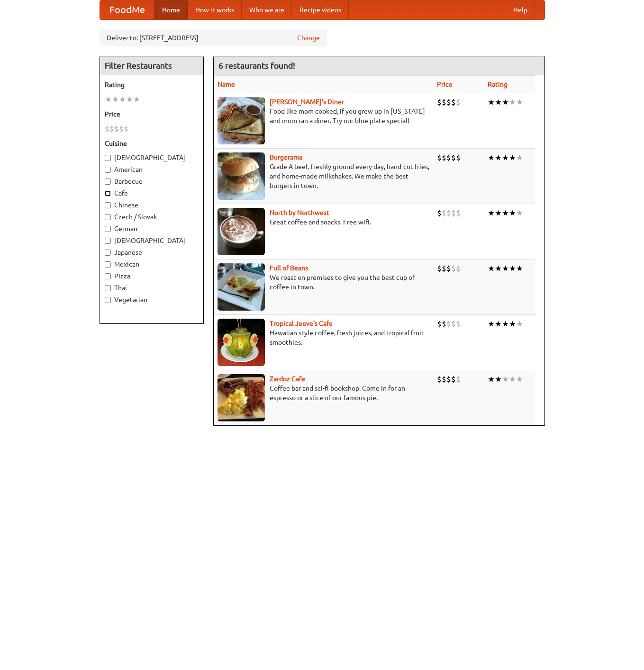 The width and height of the screenshot is (644, 670). Describe the element at coordinates (152, 276) in the screenshot. I see `label: Pizza` at that location.